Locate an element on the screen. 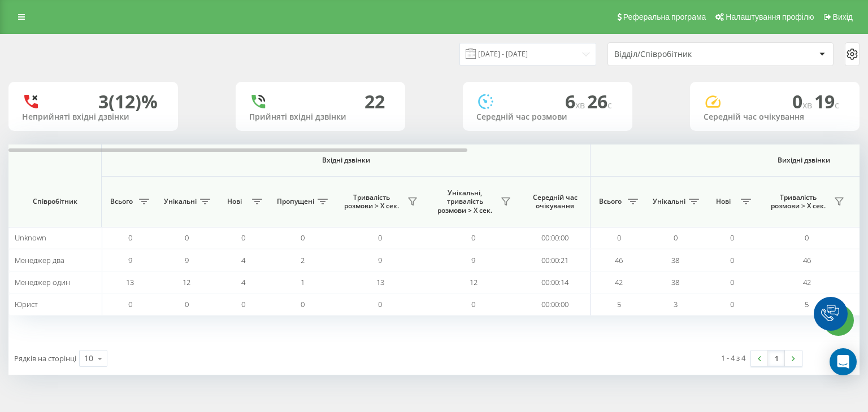 This screenshot has height=412, width=868. div: Open Intercom Messenger is located at coordinates (844, 362).